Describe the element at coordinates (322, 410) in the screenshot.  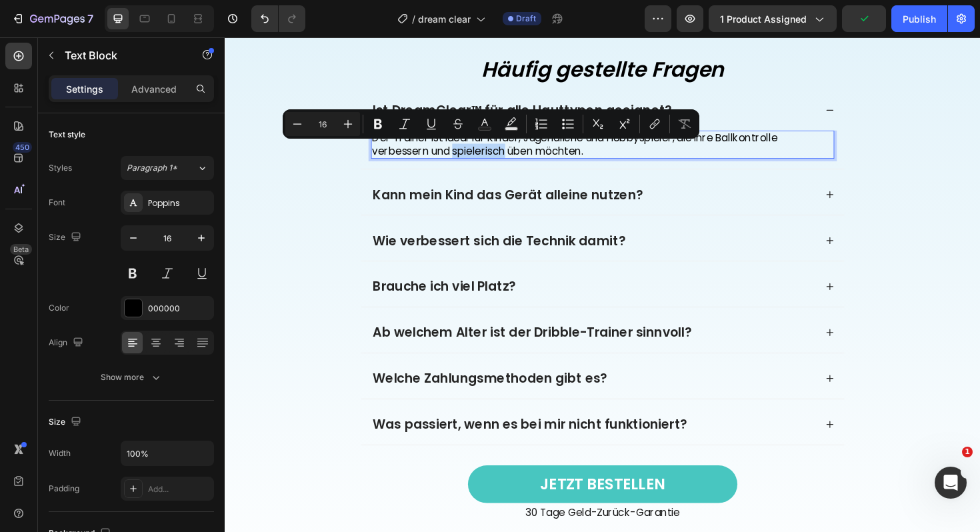
I see `p: Was passiert, wenn es bei mir nicht funktioniert?` at that location.